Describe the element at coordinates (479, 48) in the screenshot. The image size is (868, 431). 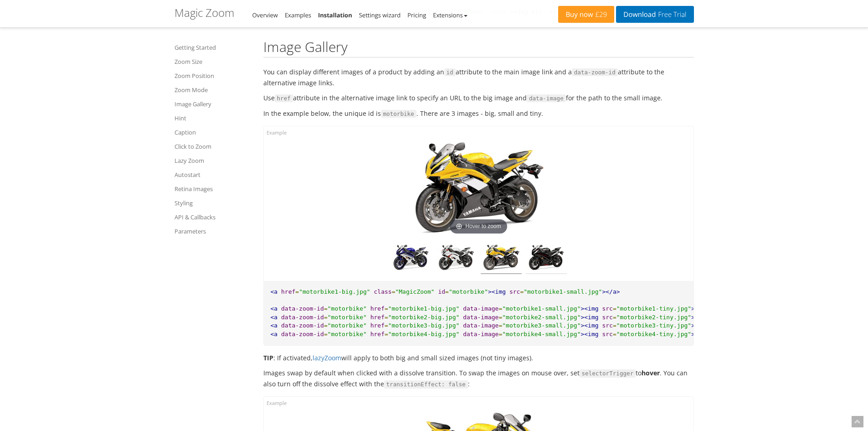
I see `h2: Image Gallery` at that location.